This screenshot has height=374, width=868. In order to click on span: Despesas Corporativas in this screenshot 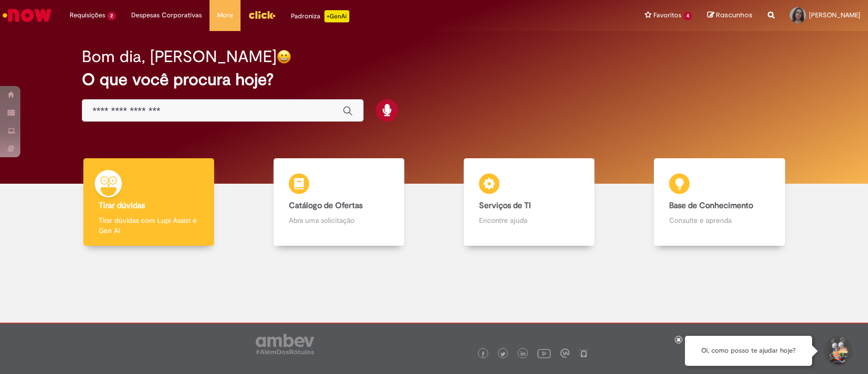, I will do `click(166, 15)`.